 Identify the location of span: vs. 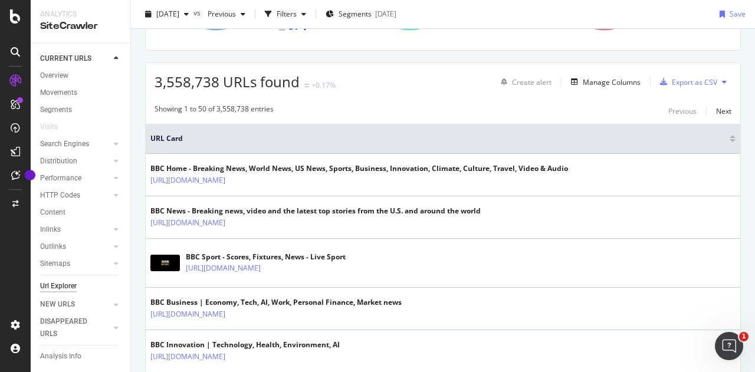
(198, 12).